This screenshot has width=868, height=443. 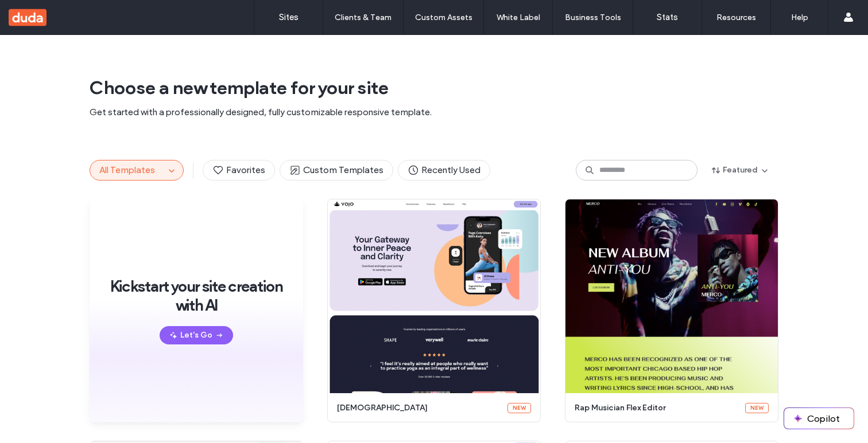 I want to click on label: White Label, so click(x=518, y=17).